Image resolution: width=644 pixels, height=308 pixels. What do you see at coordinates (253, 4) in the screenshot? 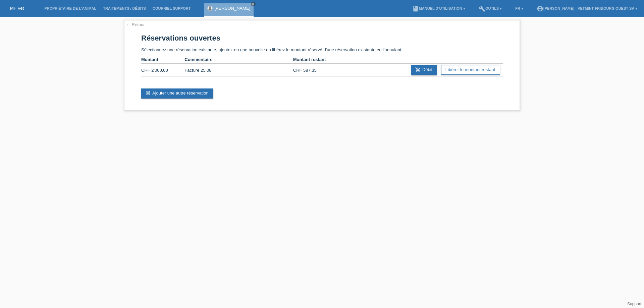
I see `i: close` at bounding box center [253, 4].